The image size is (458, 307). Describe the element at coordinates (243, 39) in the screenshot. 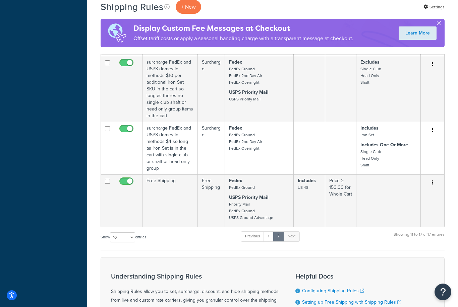

I see `p: Offset tariff costs or apply a seasonal handling charge with a transparent message at checkout.` at that location.